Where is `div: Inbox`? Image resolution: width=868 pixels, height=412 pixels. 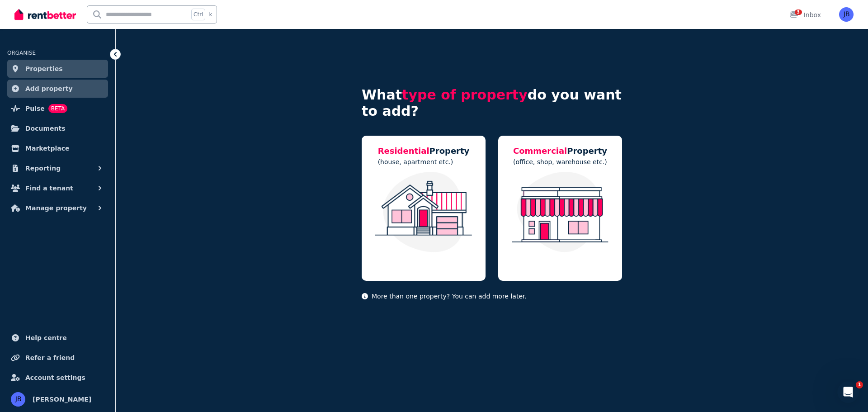 div: Inbox is located at coordinates (805, 15).